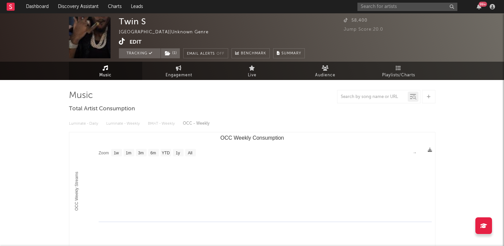  I want to click on button: Email AlertsOff, so click(205, 53).